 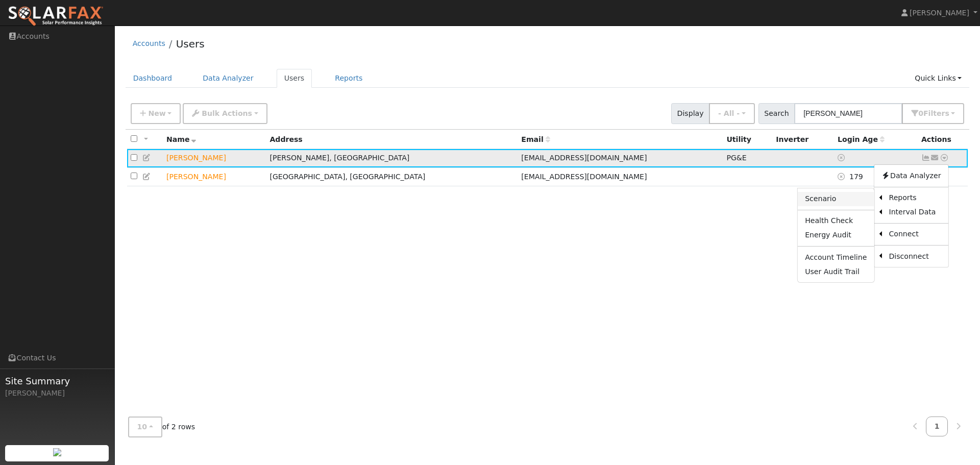 What do you see at coordinates (936, 114) in the screenshot?
I see `span: Filter` at bounding box center [936, 114].